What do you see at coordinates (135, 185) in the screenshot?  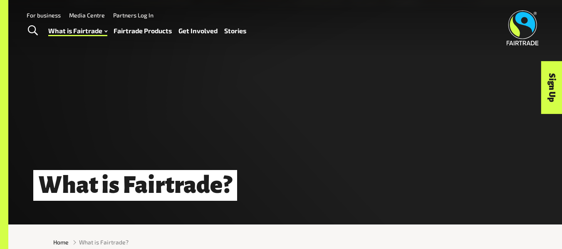 I see `h1: What is Fairtrade?` at bounding box center [135, 185].